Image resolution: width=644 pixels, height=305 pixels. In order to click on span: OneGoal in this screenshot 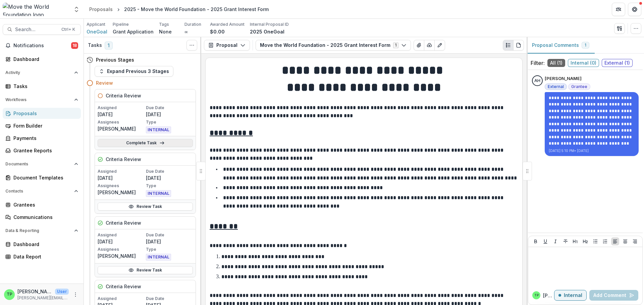, I will do `click(97, 32)`.